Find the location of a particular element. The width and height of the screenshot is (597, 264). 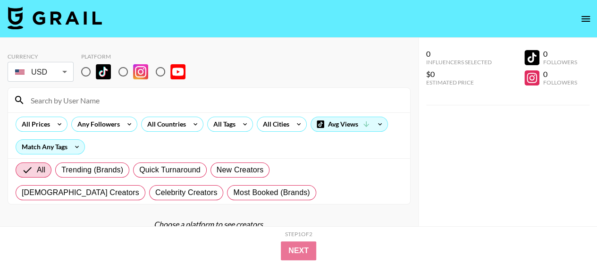

div: Estimated Price is located at coordinates (459, 82).